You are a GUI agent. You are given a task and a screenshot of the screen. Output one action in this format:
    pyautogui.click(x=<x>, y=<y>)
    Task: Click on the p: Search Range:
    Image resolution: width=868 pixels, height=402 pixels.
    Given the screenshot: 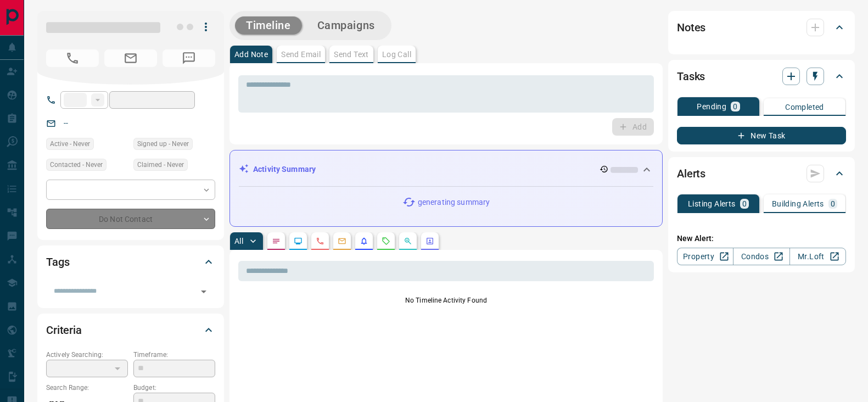 What is the action you would take?
    pyautogui.click(x=87, y=387)
    